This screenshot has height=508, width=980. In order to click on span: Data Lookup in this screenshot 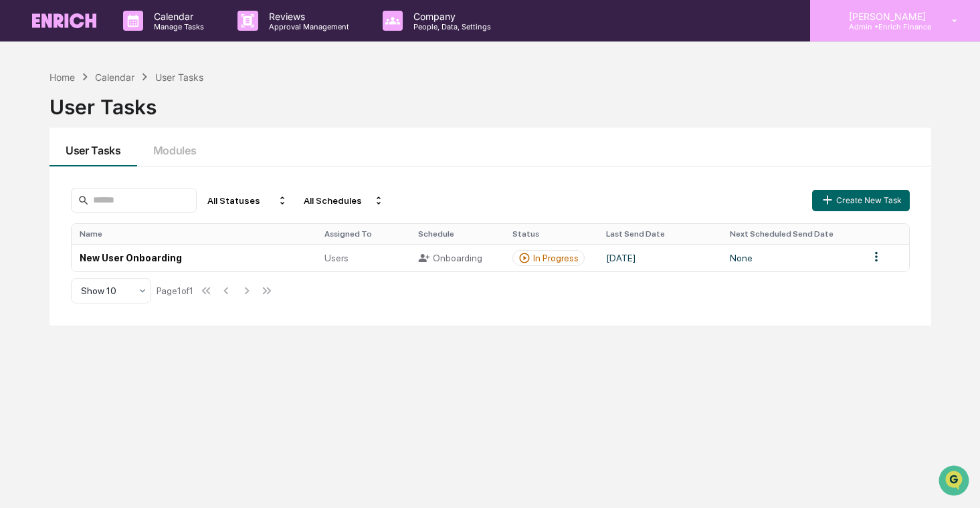, I will do `click(56, 305)`.